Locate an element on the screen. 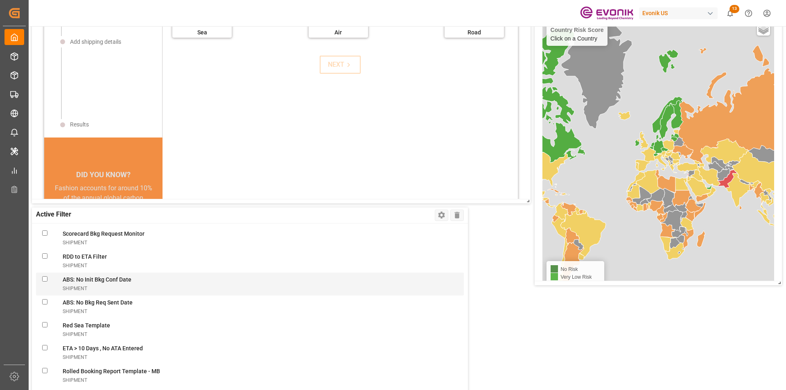 The height and width of the screenshot is (390, 786). span: Rolled Booking Report Template - MB is located at coordinates (111, 371).